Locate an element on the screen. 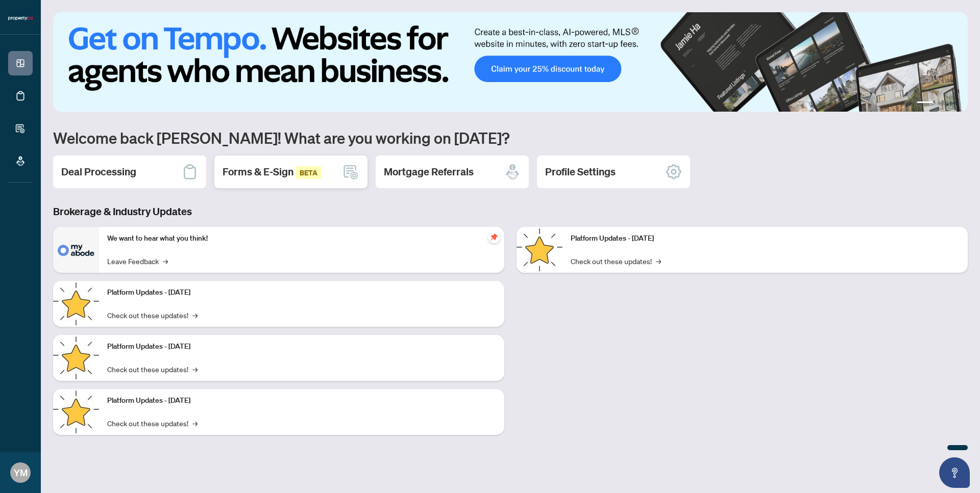 The width and height of the screenshot is (980, 493). button: Open asap is located at coordinates (954, 473).